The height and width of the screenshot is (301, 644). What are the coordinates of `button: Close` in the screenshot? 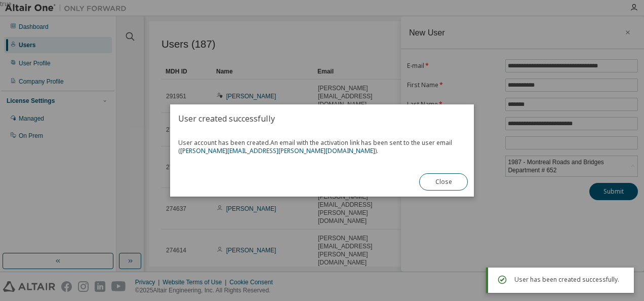 It's located at (444, 182).